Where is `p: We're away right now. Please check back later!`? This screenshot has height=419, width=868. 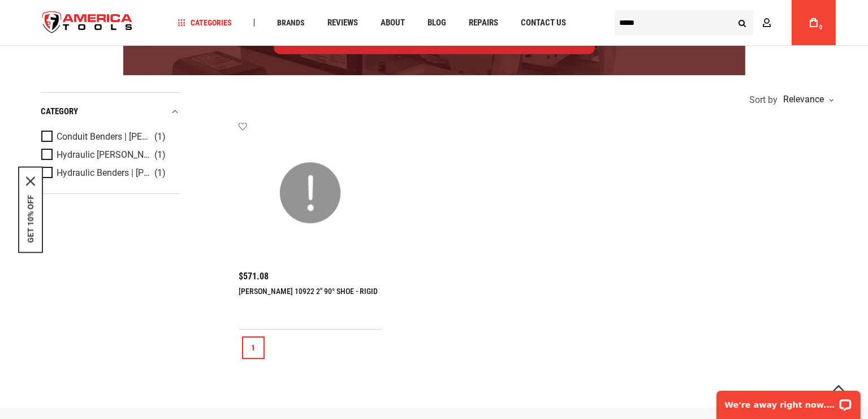 p: We're away right now. Please check back later! is located at coordinates (72, 22).